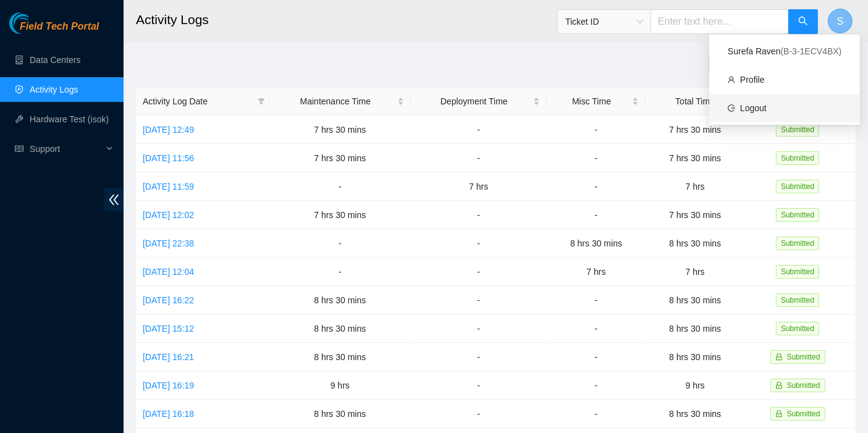 The width and height of the screenshot is (868, 433). What do you see at coordinates (198, 101) in the screenshot?
I see `span: Activity Log Date` at bounding box center [198, 101].